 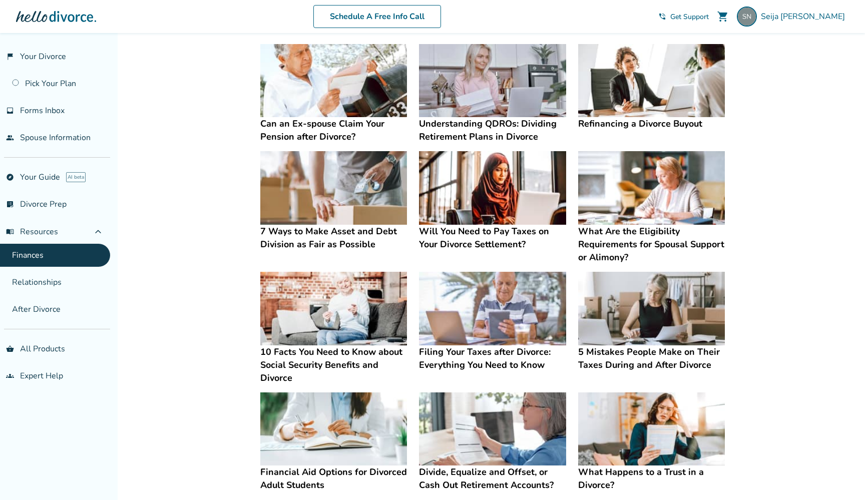 What do you see at coordinates (492, 321) in the screenshot?
I see `a: Filing Your Taxes after Divorce: Everything You Need to KnowFiling Your Taxes after Divorce: Ever...` at bounding box center [492, 321].